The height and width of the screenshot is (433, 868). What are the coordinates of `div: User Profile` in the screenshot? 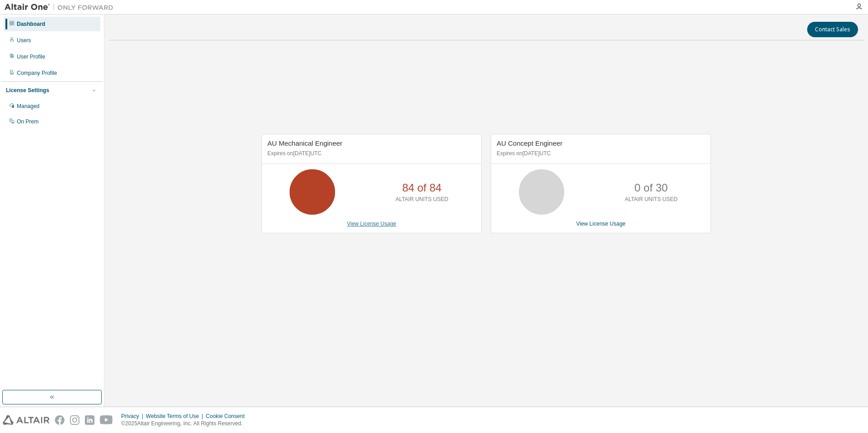 It's located at (31, 57).